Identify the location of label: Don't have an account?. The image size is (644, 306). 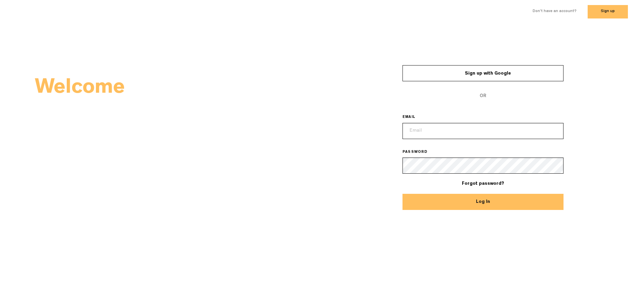
(554, 11).